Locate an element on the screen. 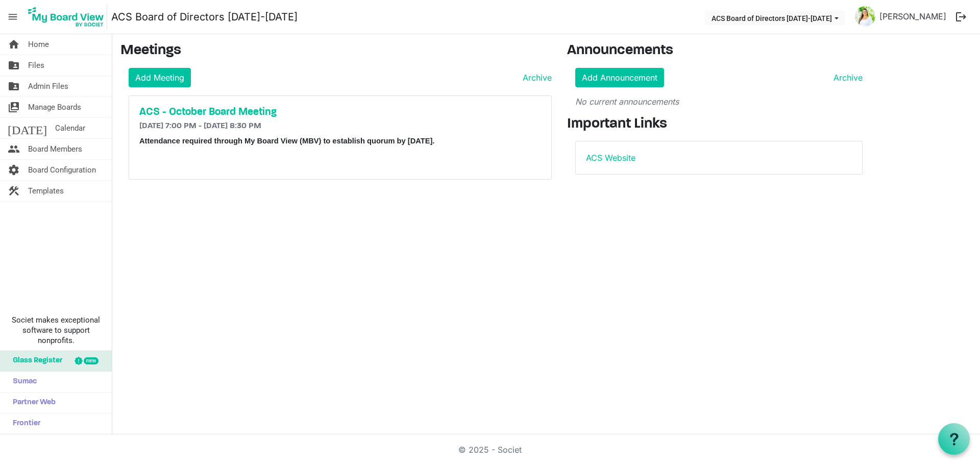 This screenshot has height=465, width=980. a: ACS Website is located at coordinates (610, 158).